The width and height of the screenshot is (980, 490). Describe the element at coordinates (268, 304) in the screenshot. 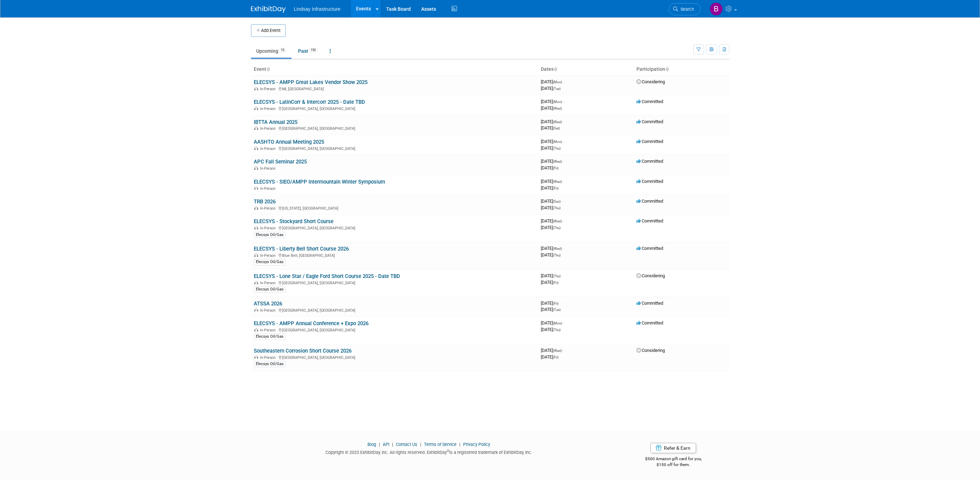

I see `a: ATSSA 2026` at that location.